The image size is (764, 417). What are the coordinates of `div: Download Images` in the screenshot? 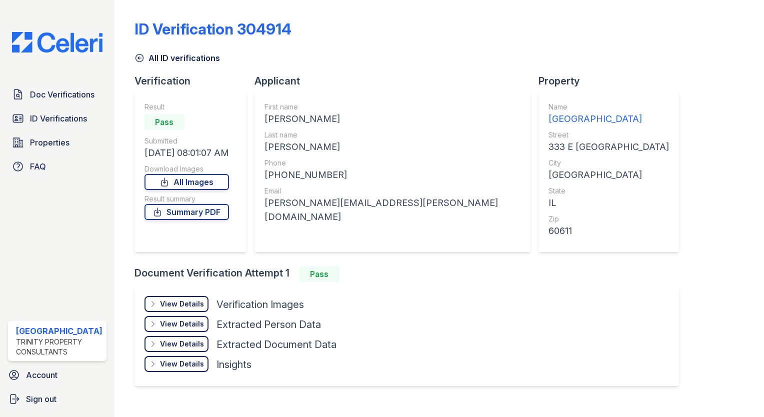 It's located at (186, 169).